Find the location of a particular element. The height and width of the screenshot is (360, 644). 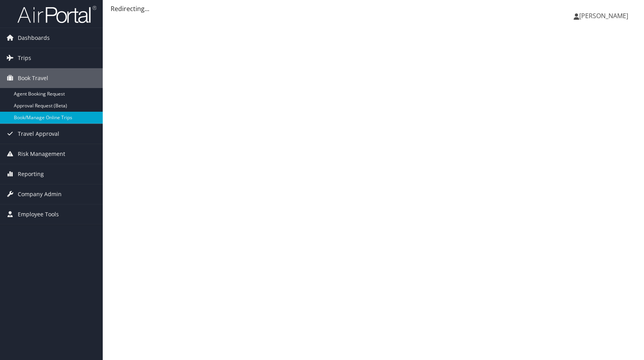

span: Employee Tools is located at coordinates (38, 214).